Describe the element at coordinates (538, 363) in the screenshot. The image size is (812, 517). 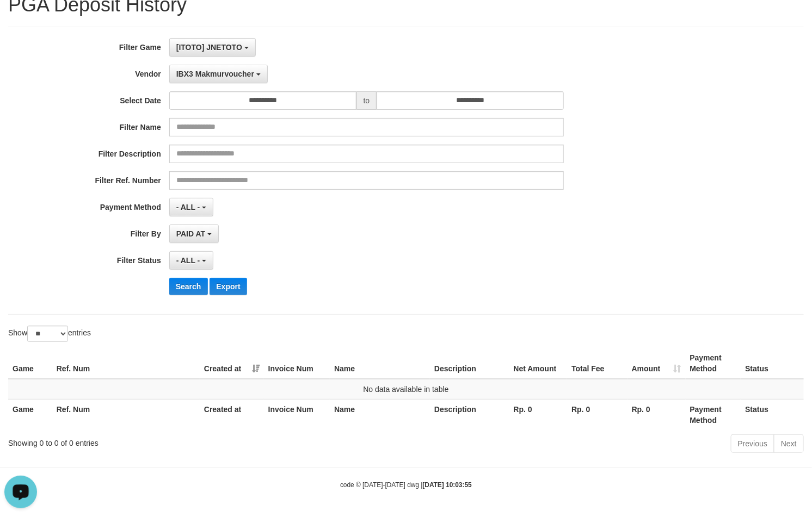
I see `th: Net Amount` at that location.